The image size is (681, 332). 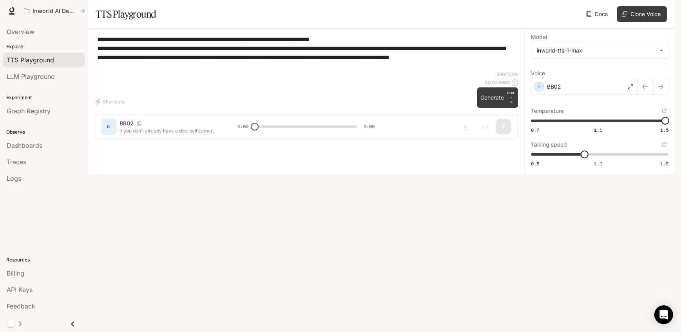 I want to click on p: Model, so click(x=539, y=37).